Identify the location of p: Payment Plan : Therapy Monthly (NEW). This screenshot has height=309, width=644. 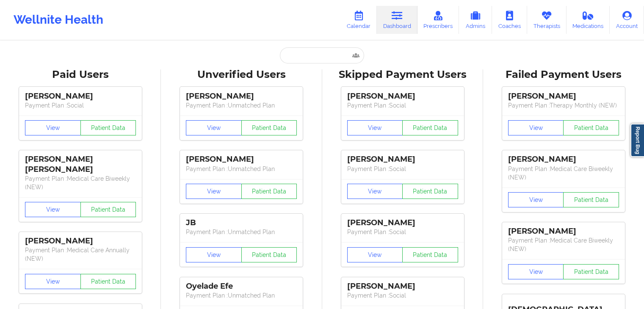
(563, 106).